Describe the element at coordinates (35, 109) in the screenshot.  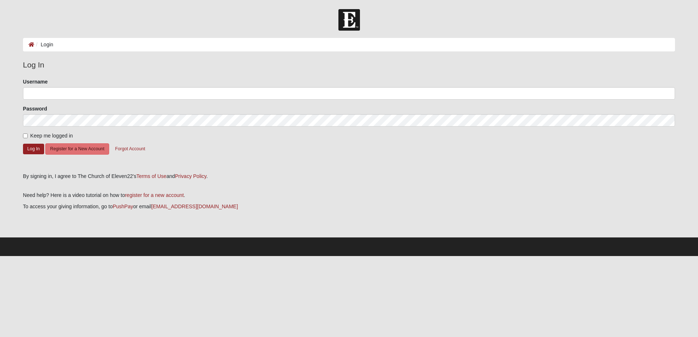
I see `label: Password` at that location.